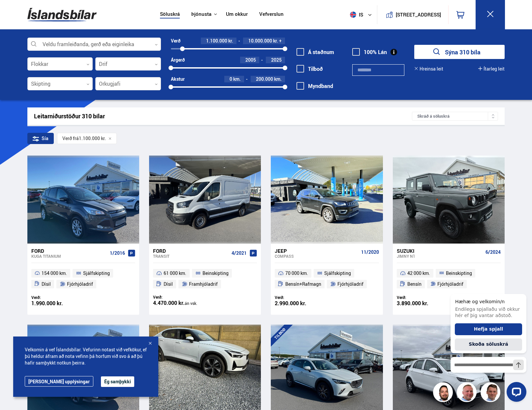 The image size is (532, 410). Describe the element at coordinates (419, 273) in the screenshot. I see `span: 42 000 km.` at that location.